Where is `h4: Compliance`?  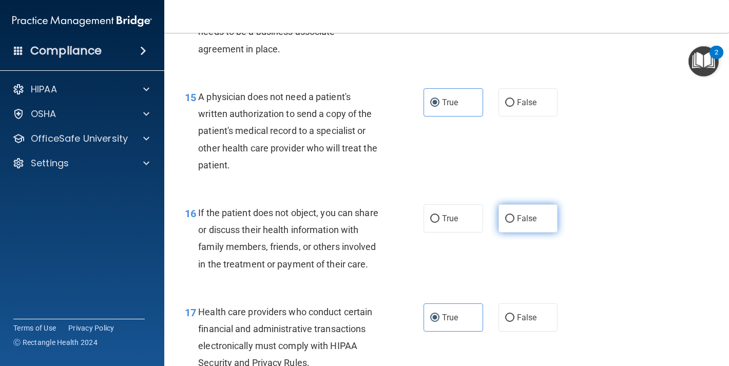 h4: Compliance is located at coordinates (66, 51).